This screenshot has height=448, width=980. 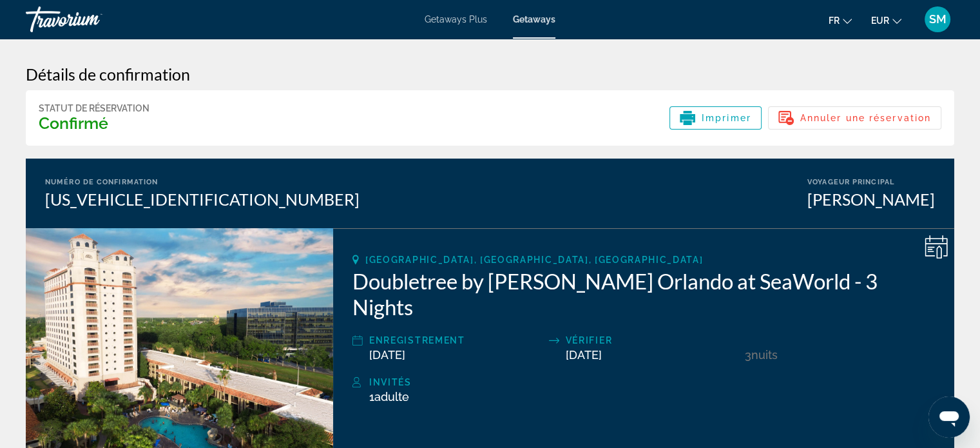 What do you see at coordinates (764, 355) in the screenshot?
I see `span: nuits` at bounding box center [764, 355].